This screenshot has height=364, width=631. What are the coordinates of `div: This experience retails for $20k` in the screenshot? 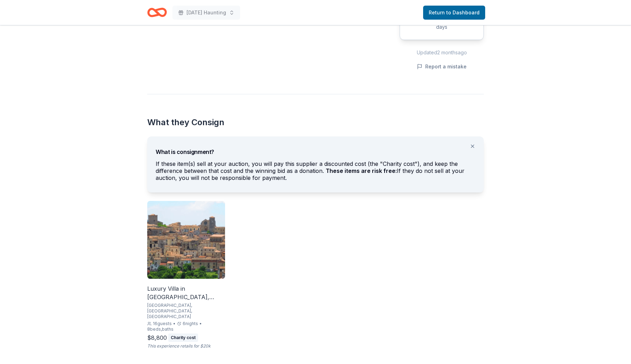 It's located at (186, 345).